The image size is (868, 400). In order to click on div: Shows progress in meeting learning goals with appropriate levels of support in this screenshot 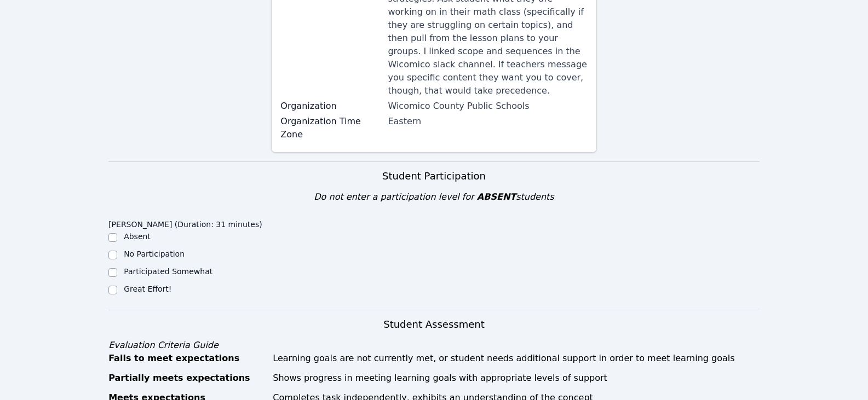, I will do `click(516, 379)`.